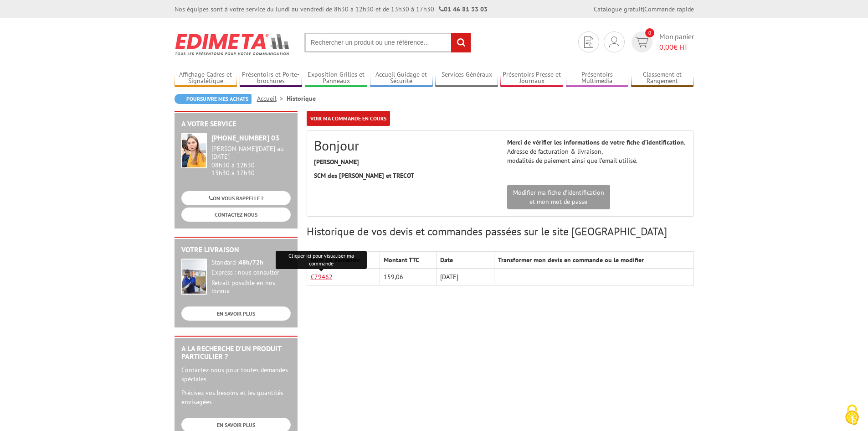  What do you see at coordinates (251, 287) in the screenshot?
I see `div: Retrait possible en nos locaux` at bounding box center [251, 287].